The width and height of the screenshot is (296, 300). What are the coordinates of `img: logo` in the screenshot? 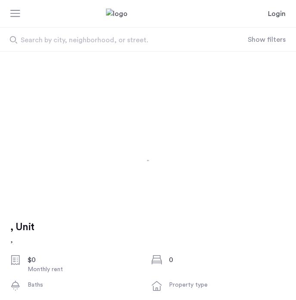 It's located at (148, 14).